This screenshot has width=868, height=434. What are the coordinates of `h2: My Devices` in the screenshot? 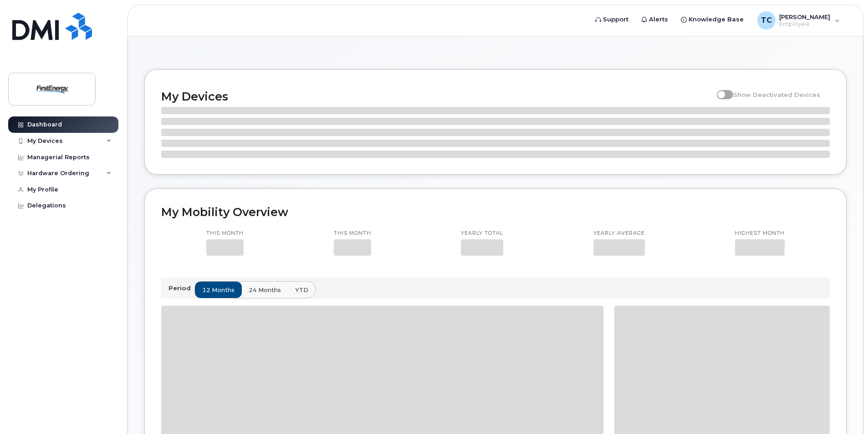 It's located at (437, 97).